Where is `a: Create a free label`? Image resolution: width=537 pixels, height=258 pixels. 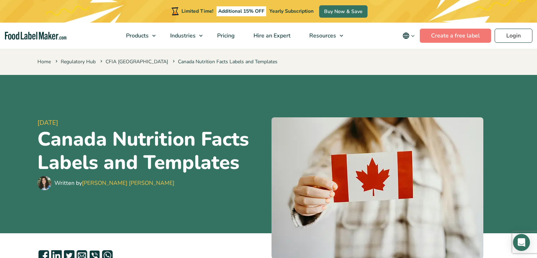
a: Create a free label is located at coordinates (456, 36).